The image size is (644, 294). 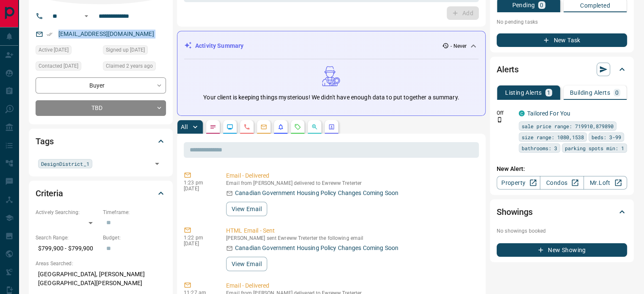 I want to click on span: size range: 1080,1538, so click(x=552, y=137).